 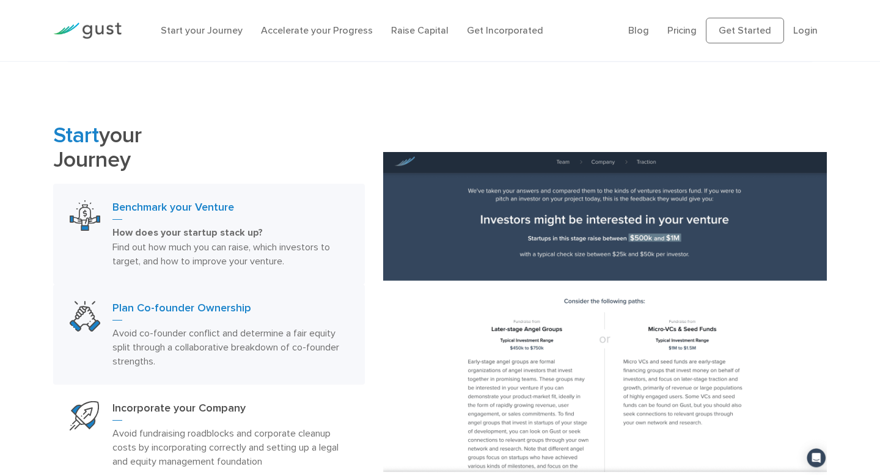 I want to click on p: Avoid co-founder conflict and determine a fair equity split through a collaborative breakdown of ..., so click(x=230, y=347).